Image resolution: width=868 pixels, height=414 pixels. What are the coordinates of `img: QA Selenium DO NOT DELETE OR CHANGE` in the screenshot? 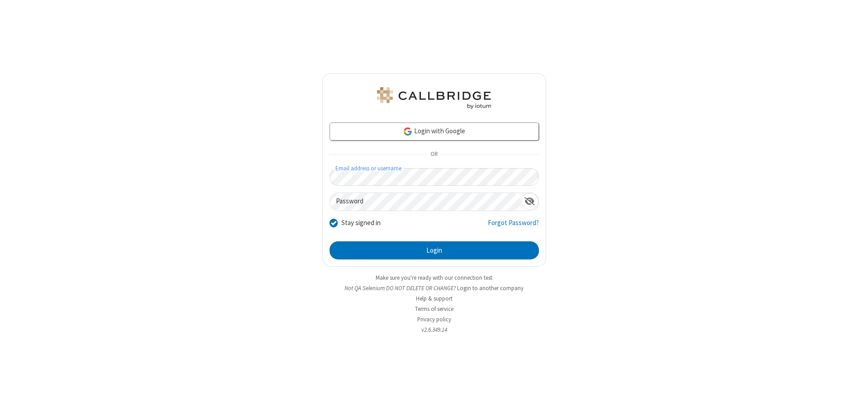 It's located at (434, 98).